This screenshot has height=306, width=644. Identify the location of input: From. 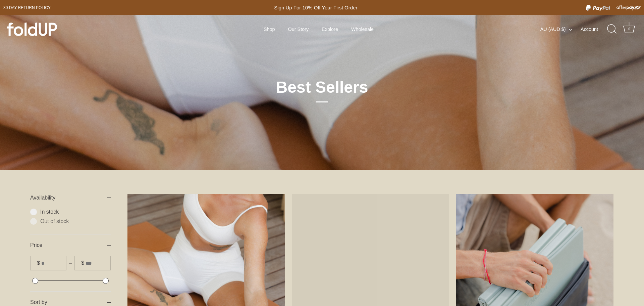
(53, 263).